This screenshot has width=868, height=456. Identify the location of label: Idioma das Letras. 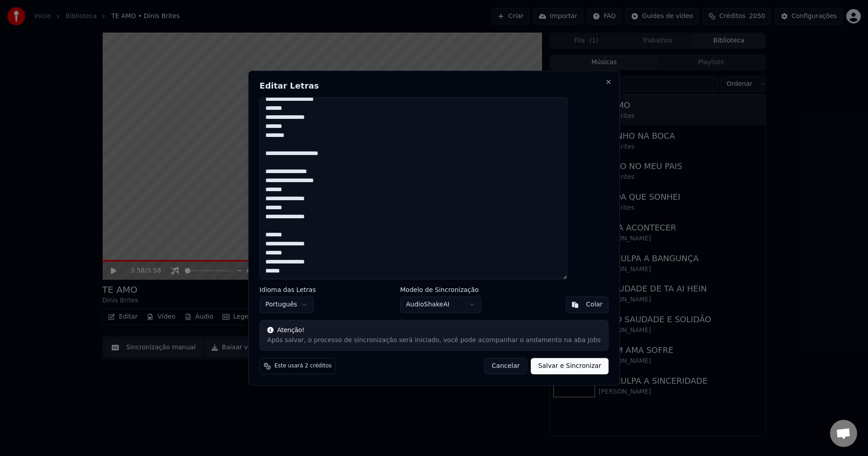
(288, 290).